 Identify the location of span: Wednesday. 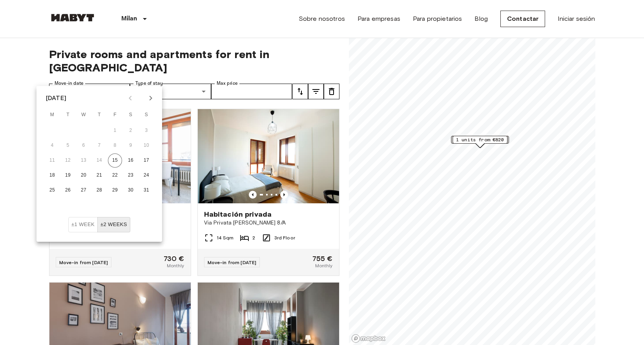
(84, 115).